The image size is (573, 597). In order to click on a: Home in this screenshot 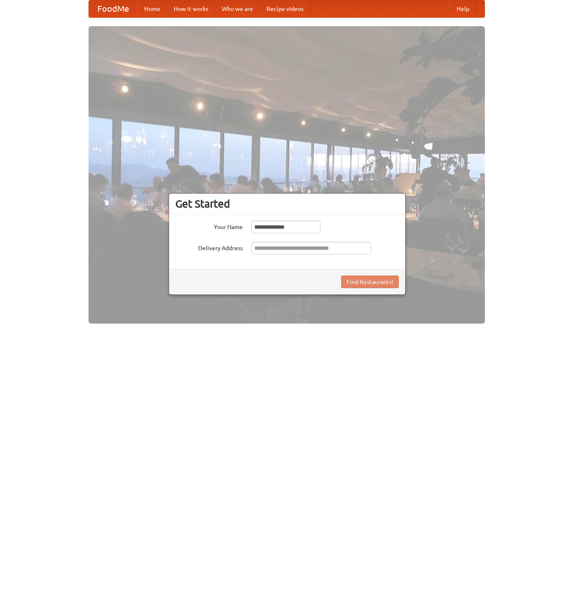, I will do `click(152, 9)`.